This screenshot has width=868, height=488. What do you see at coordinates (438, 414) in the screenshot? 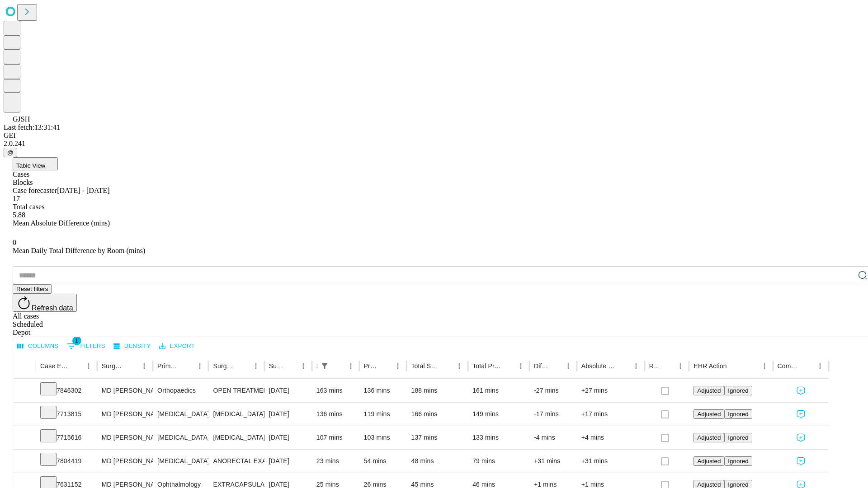
I see `div: 166 mins` at bounding box center [438, 414].